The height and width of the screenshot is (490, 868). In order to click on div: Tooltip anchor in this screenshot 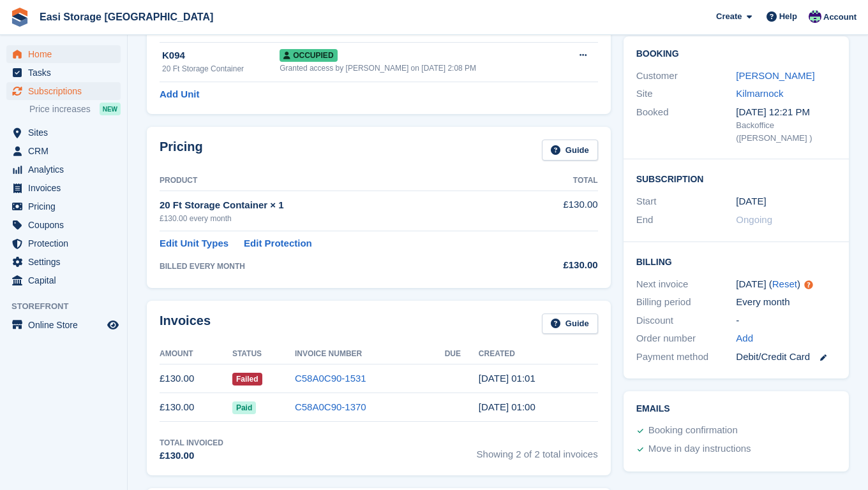, I will do `click(809, 285)`.